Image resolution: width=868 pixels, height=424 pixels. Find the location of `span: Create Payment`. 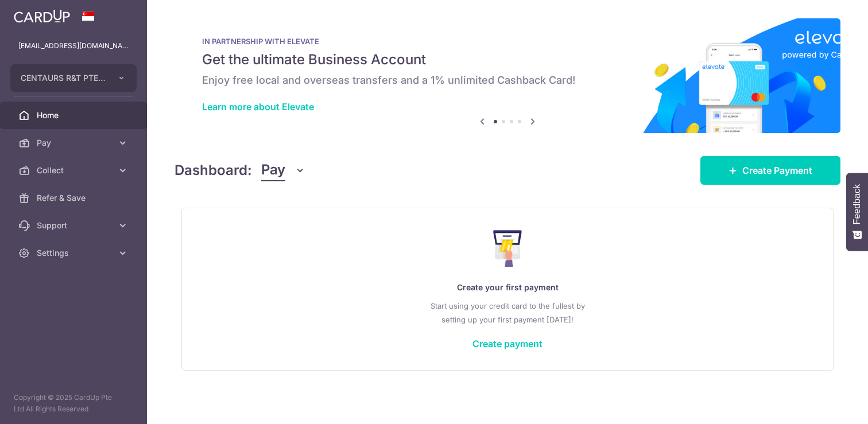

span: Create Payment is located at coordinates (777, 171).